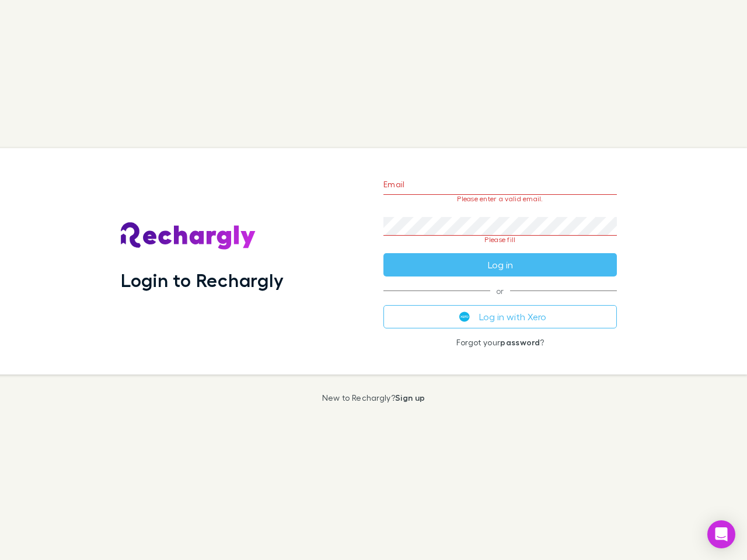 This screenshot has width=747, height=560. I want to click on a: password, so click(520, 342).